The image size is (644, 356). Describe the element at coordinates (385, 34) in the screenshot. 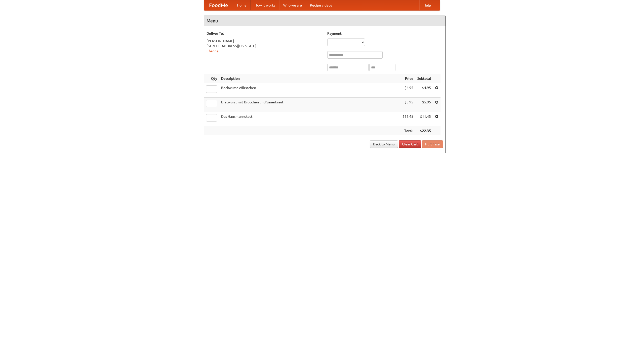

I see `h5: Payment:` at that location.